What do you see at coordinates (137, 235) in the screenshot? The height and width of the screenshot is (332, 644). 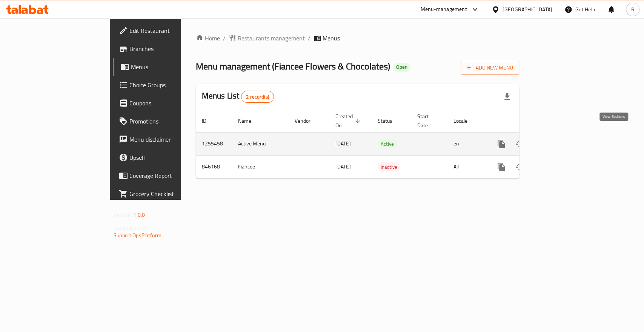 I see `a: Support.OpsPlatform` at bounding box center [137, 235].